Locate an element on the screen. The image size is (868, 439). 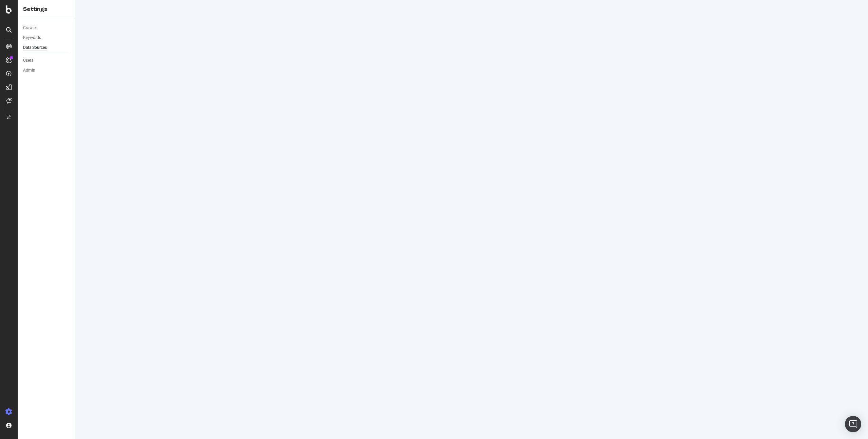
a: Users is located at coordinates (47, 61).